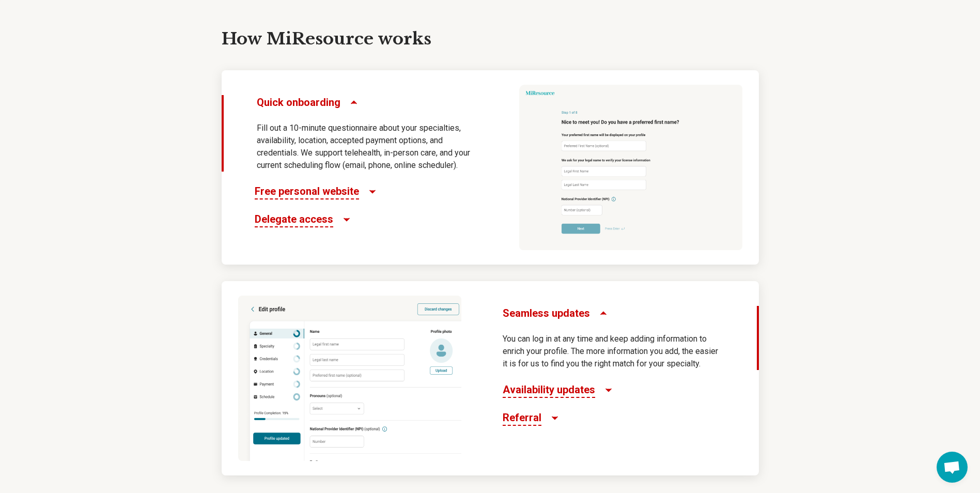 This screenshot has width=980, height=493. I want to click on button: Availability updates, so click(558, 391).